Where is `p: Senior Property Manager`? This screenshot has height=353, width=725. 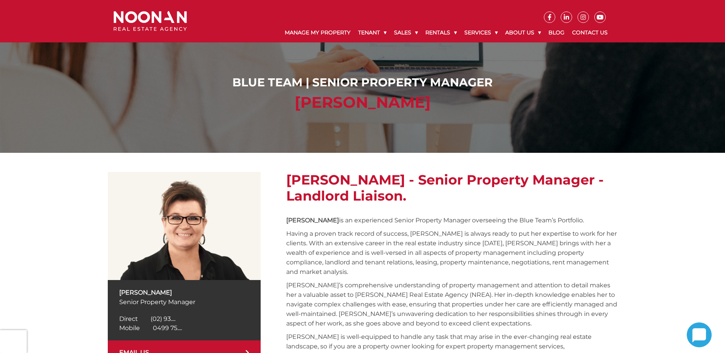
p: Senior Property Manager is located at coordinates (184, 302).